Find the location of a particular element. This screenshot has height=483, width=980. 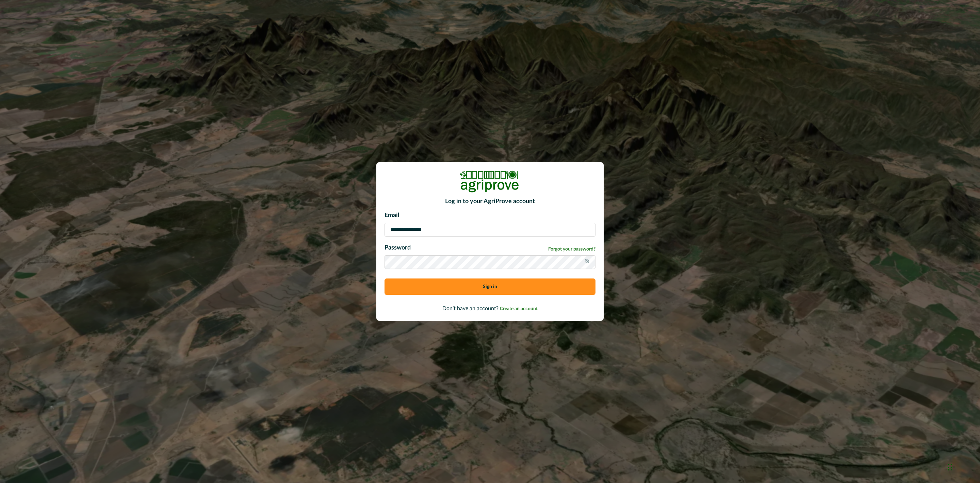

a: Create an account is located at coordinates (518, 308).